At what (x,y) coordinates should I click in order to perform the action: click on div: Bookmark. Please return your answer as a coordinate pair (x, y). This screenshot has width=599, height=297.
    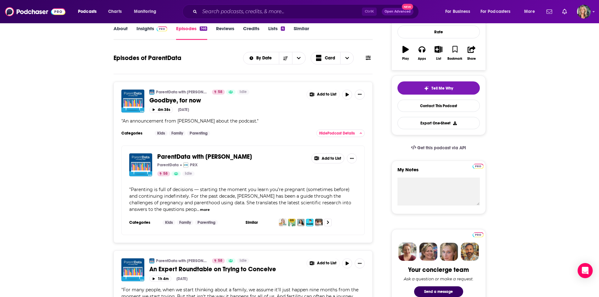
    Looking at the image, I should click on (455, 59).